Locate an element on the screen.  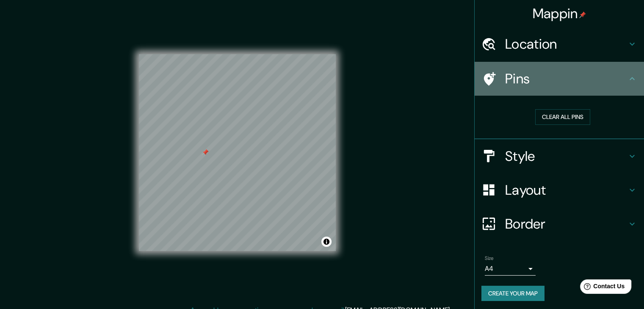
button: Toggle attribution is located at coordinates (326, 242).